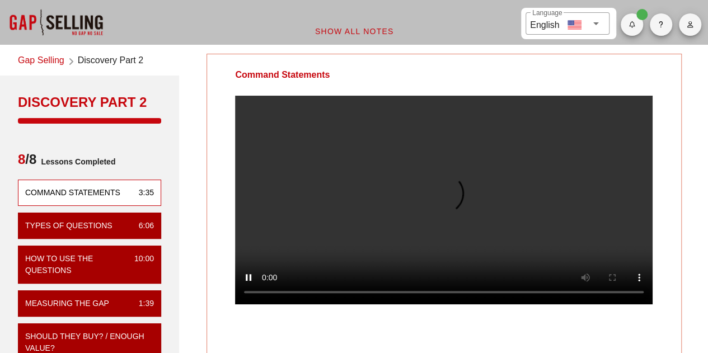 This screenshot has width=708, height=353. What do you see at coordinates (142, 193) in the screenshot?
I see `div: 3:35` at bounding box center [142, 193].